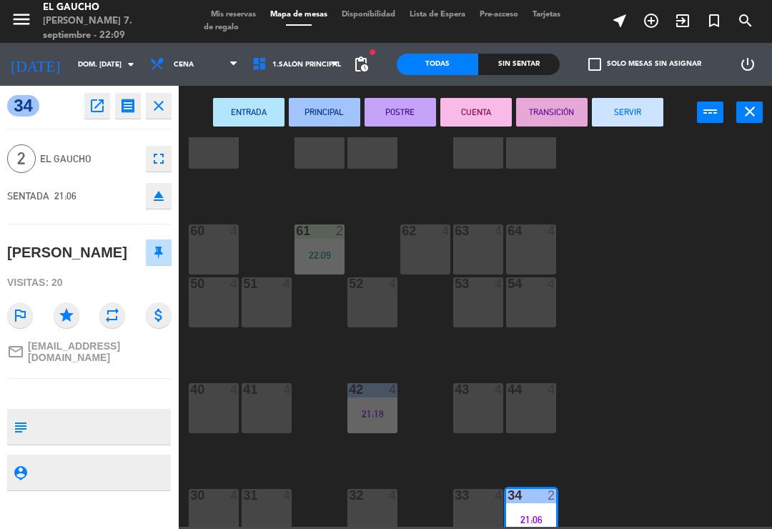 The height and width of the screenshot is (529, 772). What do you see at coordinates (190, 496) in the screenshot?
I see `div: 30` at bounding box center [190, 496].